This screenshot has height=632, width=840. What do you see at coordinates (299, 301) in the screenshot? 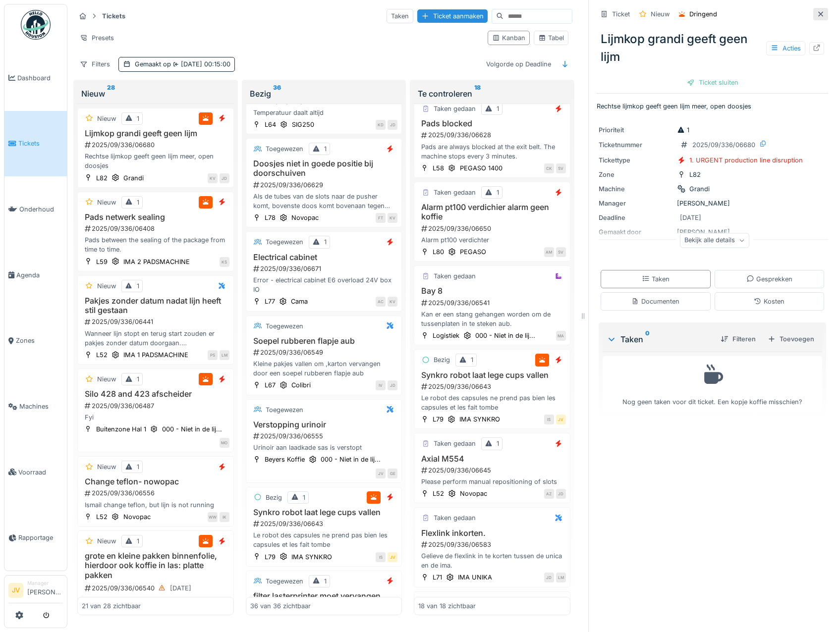
I see `div: Cama` at bounding box center [299, 301].